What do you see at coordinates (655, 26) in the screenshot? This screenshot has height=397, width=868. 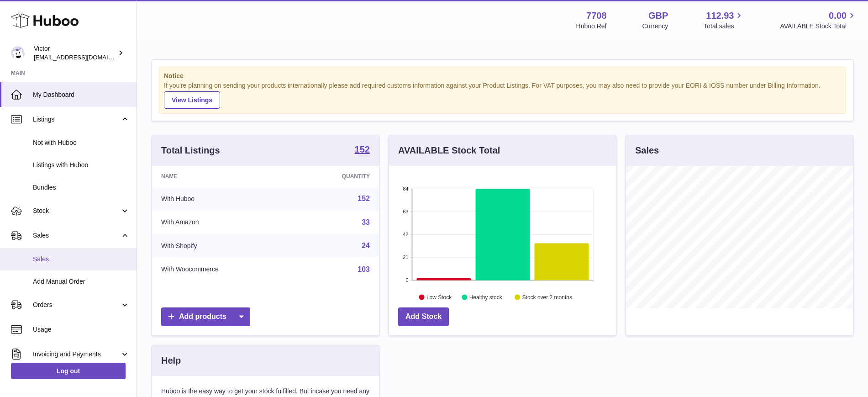 I see `div: Currency` at bounding box center [655, 26].